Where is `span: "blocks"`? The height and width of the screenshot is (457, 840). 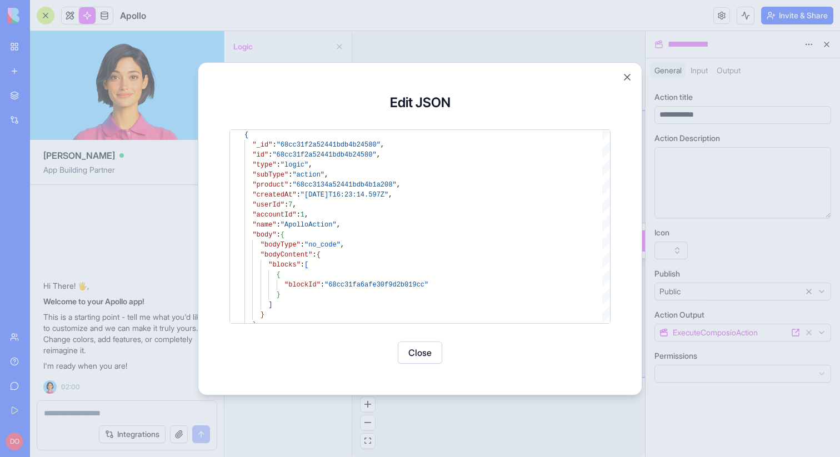 span: "blocks" is located at coordinates (284, 265).